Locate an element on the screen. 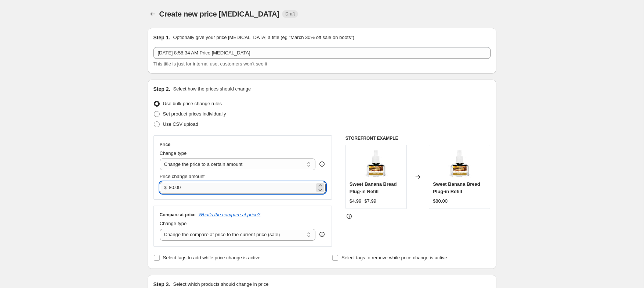  p: Select which products should change in price is located at coordinates (221, 284).